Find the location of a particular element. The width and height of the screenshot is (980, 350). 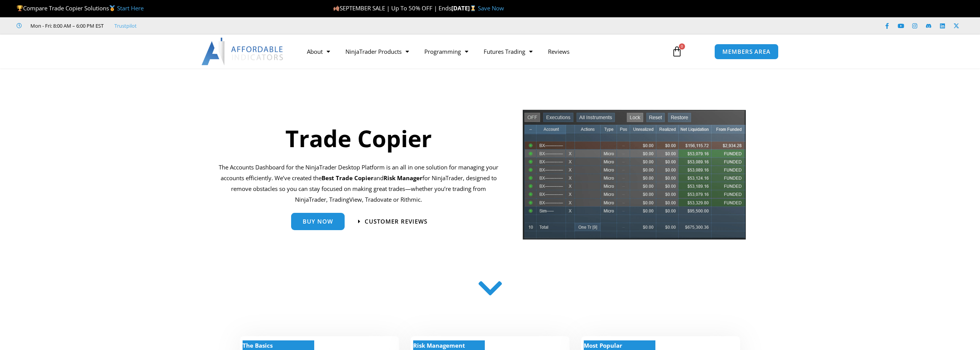

strong: The Basics is located at coordinates (257, 345).